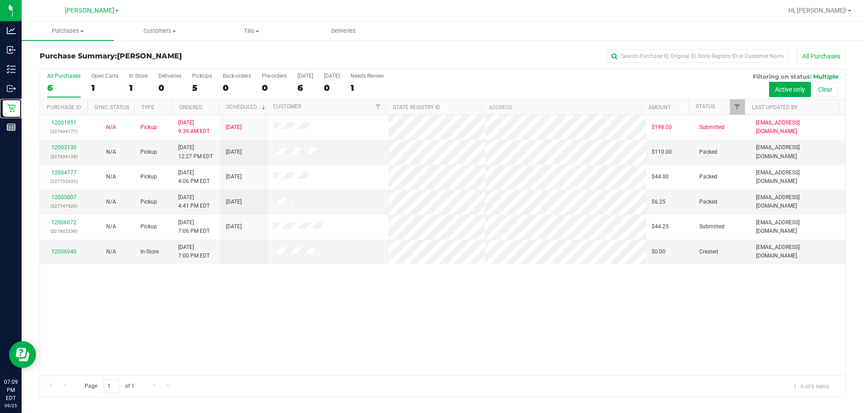 The width and height of the screenshot is (864, 413). What do you see at coordinates (11, 50) in the screenshot?
I see `inline-svg: Inbound` at bounding box center [11, 50].